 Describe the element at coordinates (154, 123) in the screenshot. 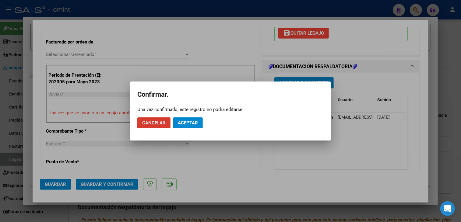

I see `span: Cancelar` at that location.